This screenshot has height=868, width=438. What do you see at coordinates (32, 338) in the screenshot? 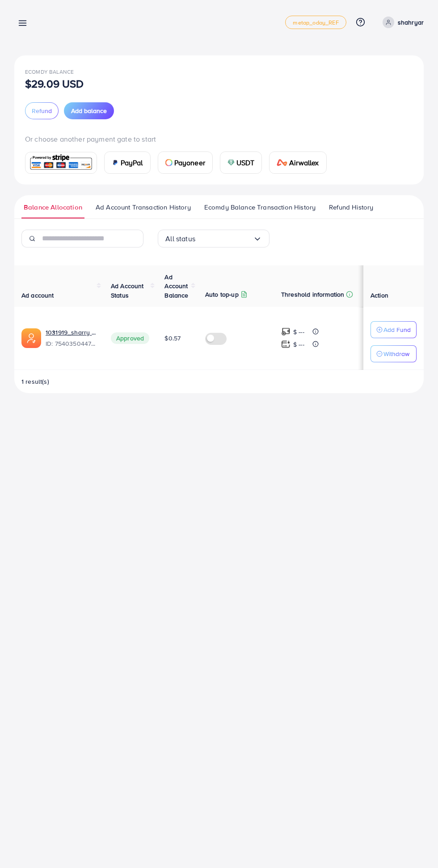
I see `img: ic-ads-acc.e4c84228.svg` at bounding box center [32, 338].